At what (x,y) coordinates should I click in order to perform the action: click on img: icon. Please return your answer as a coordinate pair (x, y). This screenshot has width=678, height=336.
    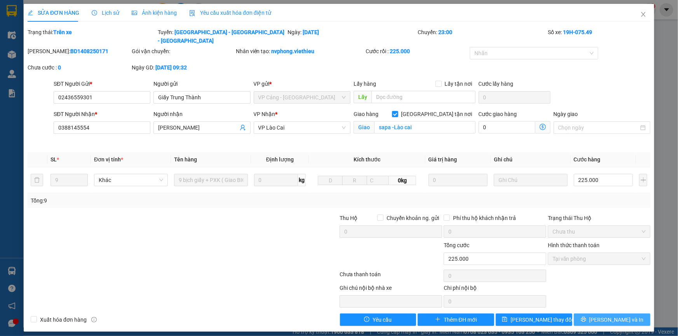
    Looking at the image, I should click on (192, 13).